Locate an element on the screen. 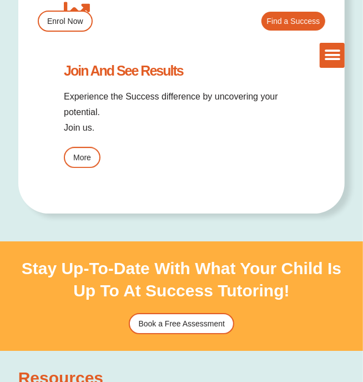 The width and height of the screenshot is (363, 382). span: Enrol Now is located at coordinates (65, 21).